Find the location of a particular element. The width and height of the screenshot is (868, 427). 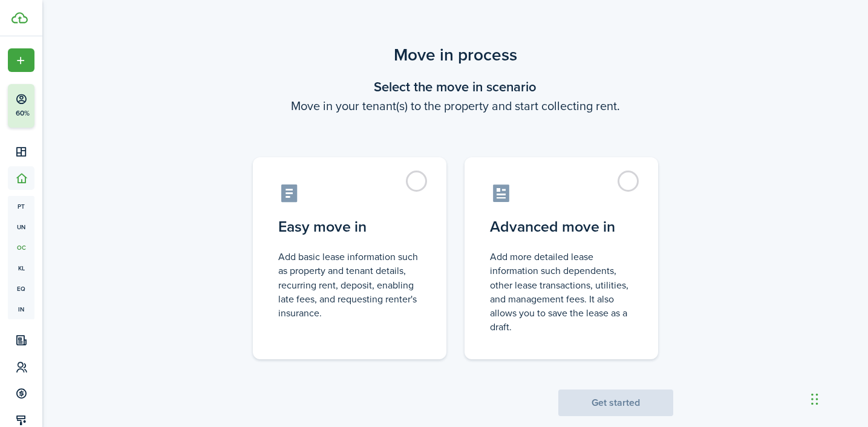

p: 60% is located at coordinates (22, 113).